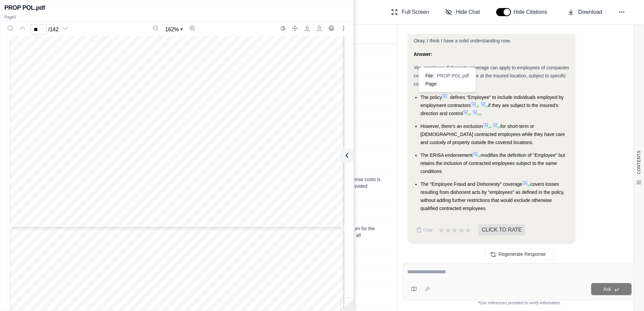  Describe the element at coordinates (423, 54) in the screenshot. I see `strong: Answer:` at that location.